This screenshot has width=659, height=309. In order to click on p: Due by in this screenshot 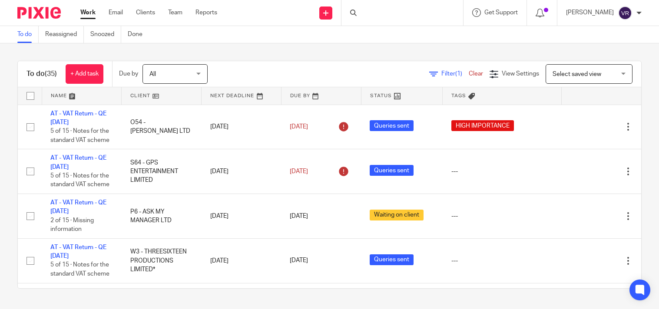, I will do `click(129, 74)`.